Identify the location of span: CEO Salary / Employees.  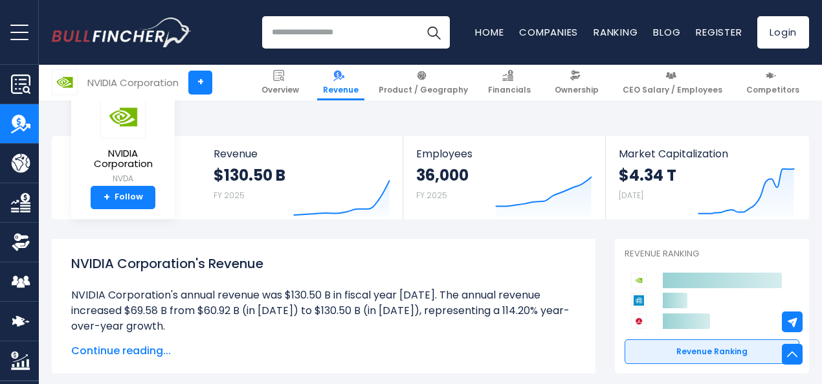
(673, 90).